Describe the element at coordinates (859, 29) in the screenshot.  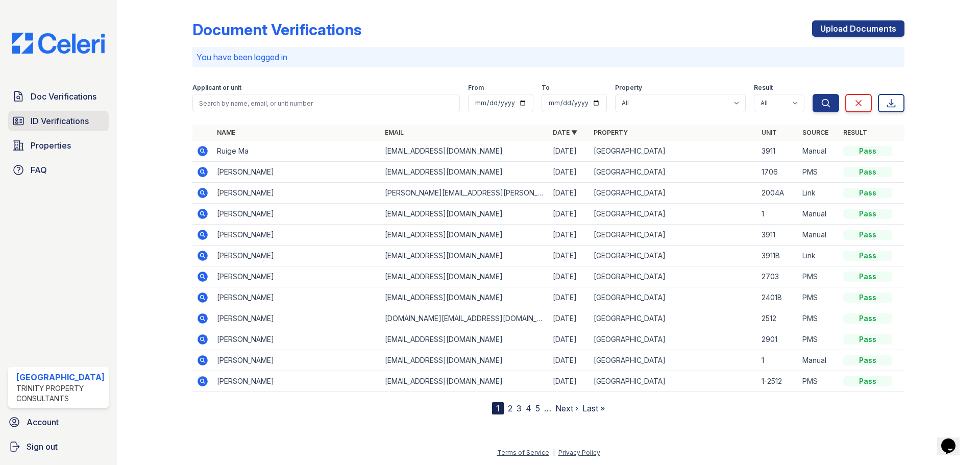
I see `a: Upload Documents` at that location.